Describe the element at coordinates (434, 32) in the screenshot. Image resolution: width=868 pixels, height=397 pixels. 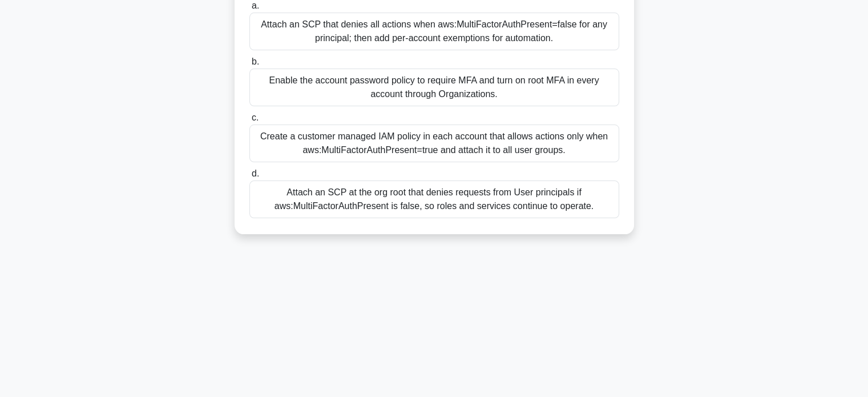
I see `div: Attach an SCP that denies all actions when aws:MultiFactorAuthPresent=false for any principal; th...` at that location.